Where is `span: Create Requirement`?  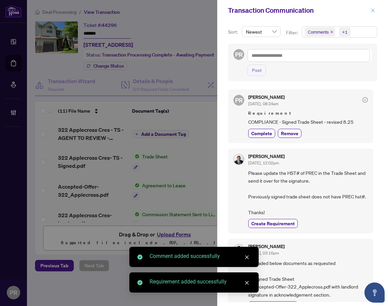 span: Create Requirement is located at coordinates (273, 224).